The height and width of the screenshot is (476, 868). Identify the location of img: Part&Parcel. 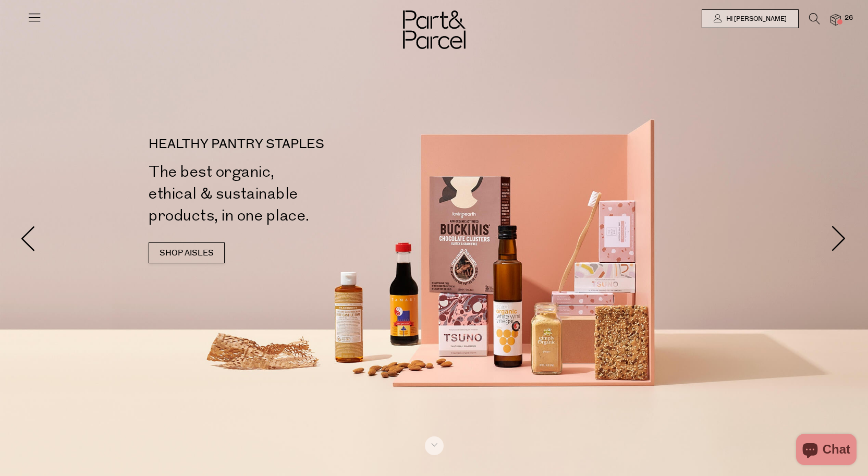
(434, 30).